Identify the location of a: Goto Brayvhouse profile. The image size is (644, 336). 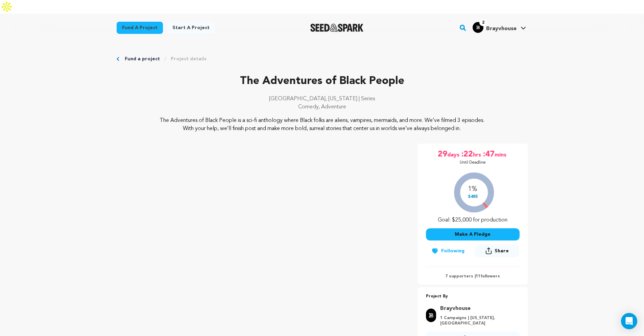
(478, 309).